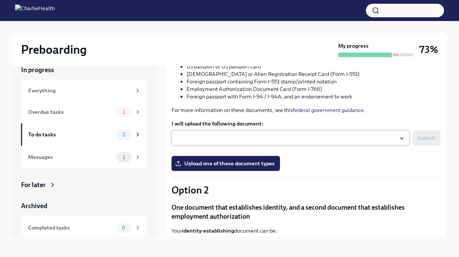 This screenshot has height=257, width=459. What do you see at coordinates (84, 70) in the screenshot?
I see `a: In progress` at bounding box center [84, 70].